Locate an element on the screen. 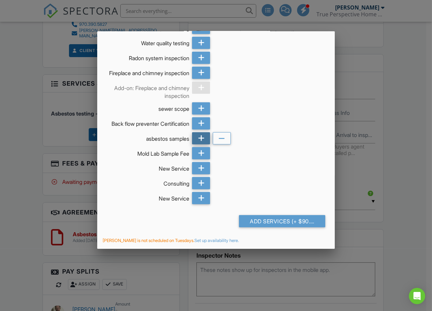 This screenshot has width=432, height=311. div: Fireplace and chimney inspection is located at coordinates (148, 72).